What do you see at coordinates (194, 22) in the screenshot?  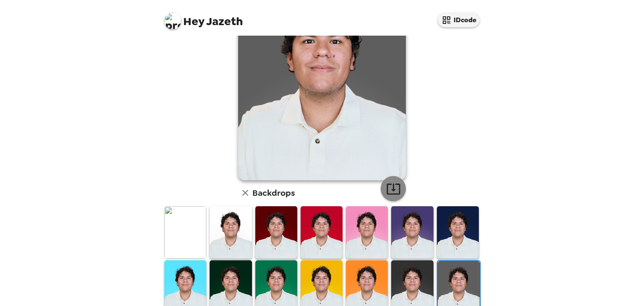 I see `span: Hey` at bounding box center [194, 22].